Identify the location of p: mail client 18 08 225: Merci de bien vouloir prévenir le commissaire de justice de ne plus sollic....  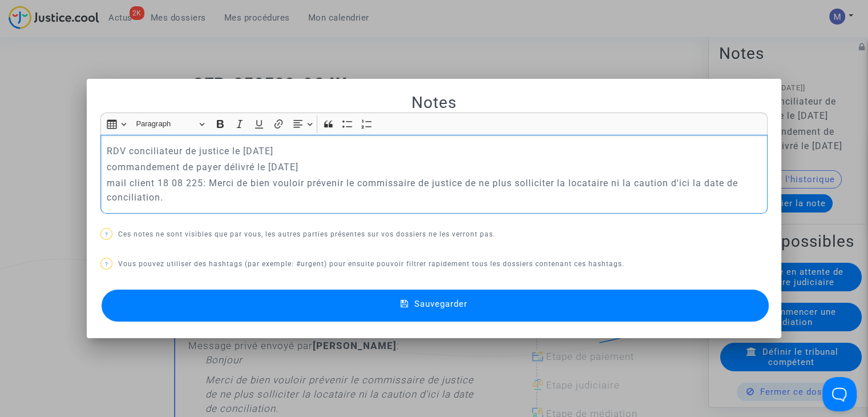
(434, 190).